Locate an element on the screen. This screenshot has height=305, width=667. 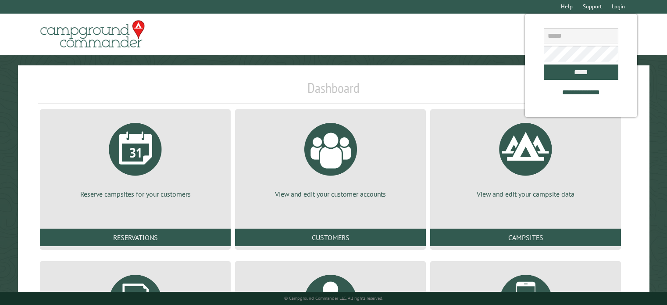
a: View and edit your customer accounts is located at coordinates (330, 158).